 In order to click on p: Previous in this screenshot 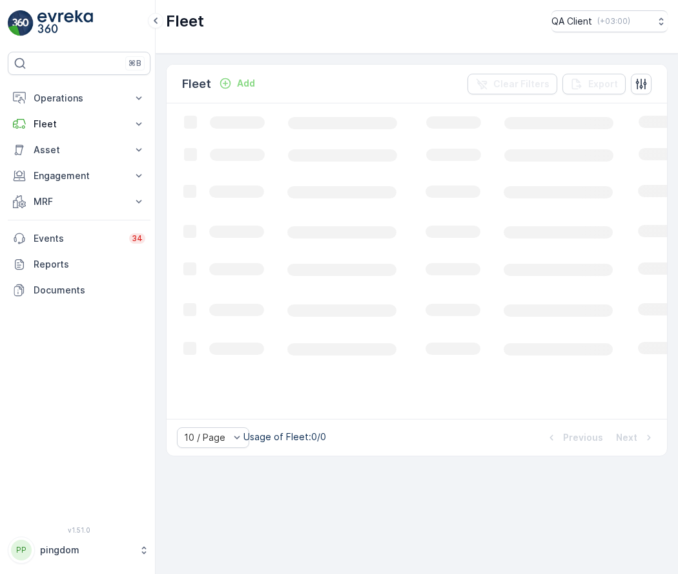, I will do `click(583, 437)`.